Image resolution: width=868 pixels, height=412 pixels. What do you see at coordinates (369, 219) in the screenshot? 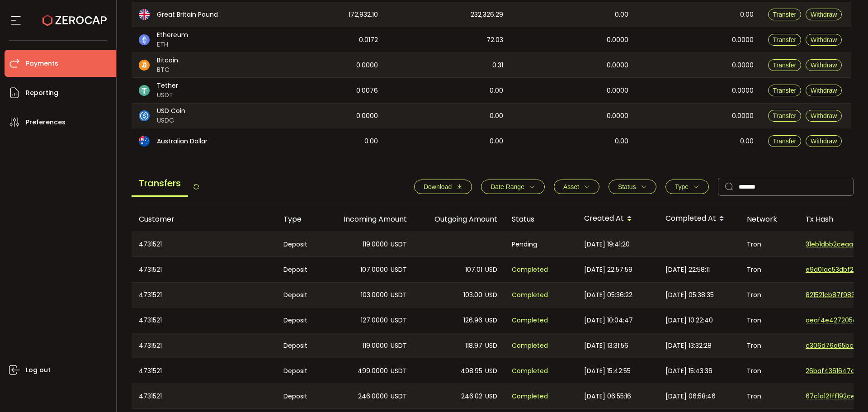
I see `div: Incoming Amount` at bounding box center [369, 219].